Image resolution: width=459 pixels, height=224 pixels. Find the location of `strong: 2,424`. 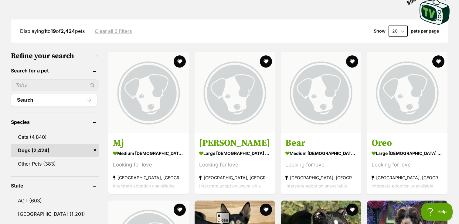

strong: 2,424 is located at coordinates (68, 31).